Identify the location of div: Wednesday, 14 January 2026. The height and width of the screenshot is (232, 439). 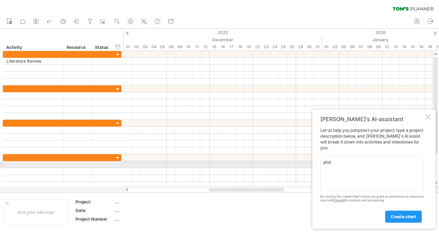
(404, 47).